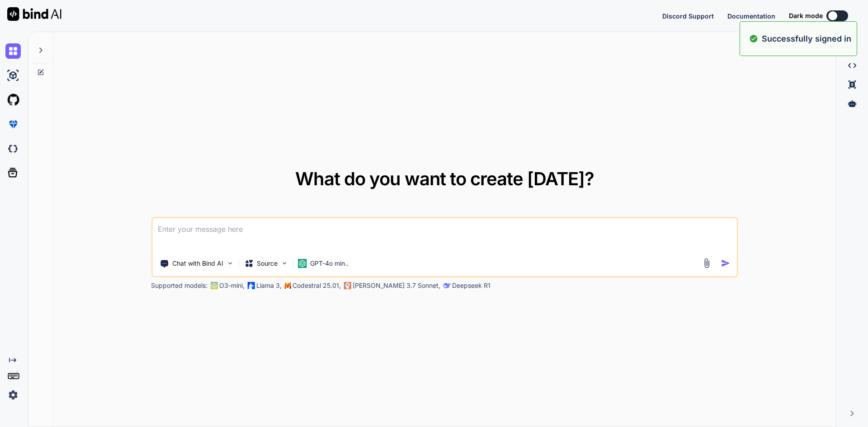 The height and width of the screenshot is (427, 868). Describe the element at coordinates (229, 263) in the screenshot. I see `img: Pick Tools` at that location.